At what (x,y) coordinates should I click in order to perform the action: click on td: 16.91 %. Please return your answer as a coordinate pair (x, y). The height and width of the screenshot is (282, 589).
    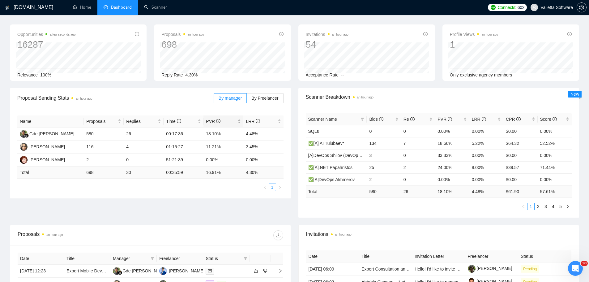
    Looking at the image, I should click on (223, 172).